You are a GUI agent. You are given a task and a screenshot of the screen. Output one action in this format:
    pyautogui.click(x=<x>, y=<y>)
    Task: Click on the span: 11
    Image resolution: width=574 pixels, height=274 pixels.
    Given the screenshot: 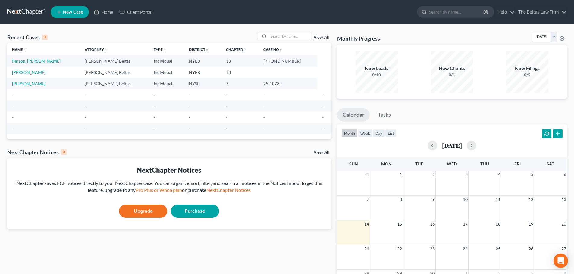 What is the action you would take?
    pyautogui.click(x=498, y=200)
    